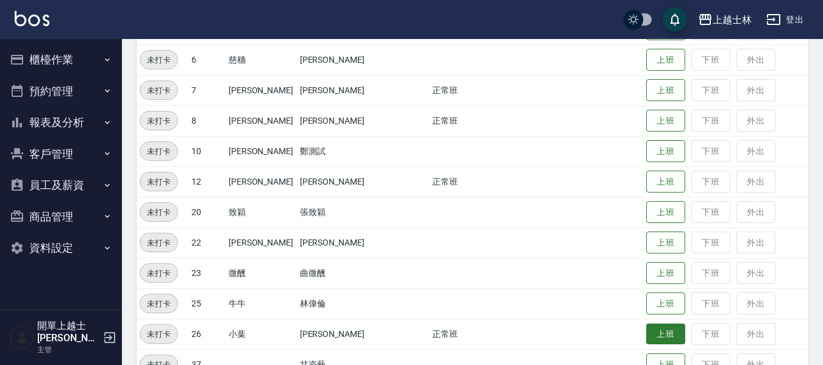  Describe the element at coordinates (22, 338) in the screenshot. I see `img: Person` at that location.